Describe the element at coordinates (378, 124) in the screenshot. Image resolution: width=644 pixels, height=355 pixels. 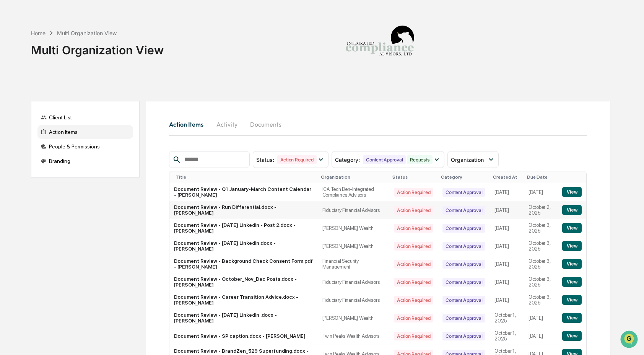
I see `div: activity tabs` at that location.